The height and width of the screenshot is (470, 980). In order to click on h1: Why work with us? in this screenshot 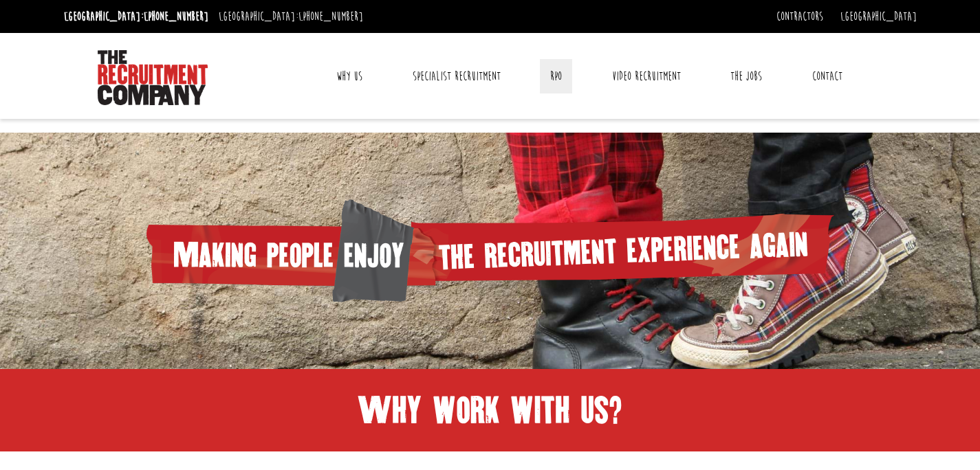, I will do `click(490, 410)`.